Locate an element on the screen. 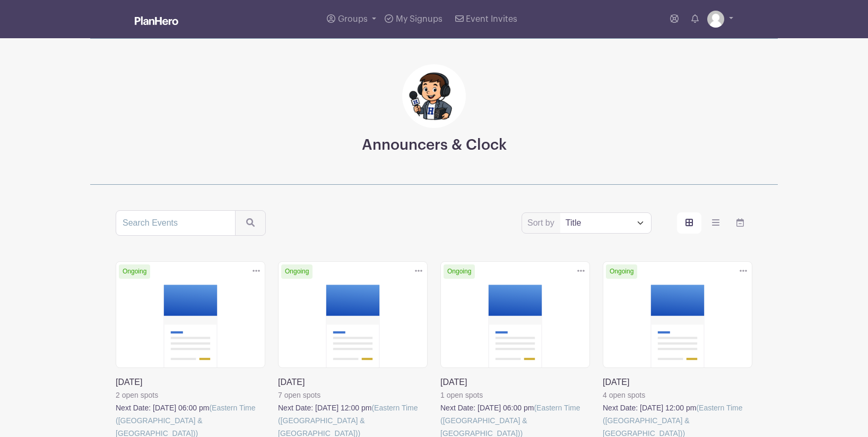 This screenshot has width=868, height=437. img: Untitled%20design%20(19).png is located at coordinates (434, 96).